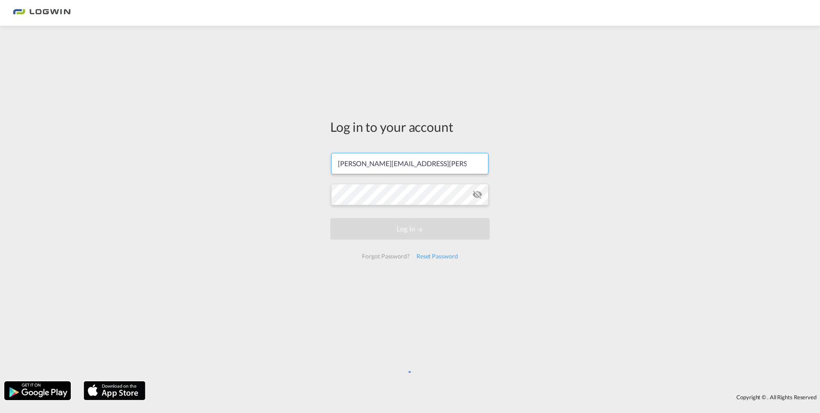 Image resolution: width=820 pixels, height=413 pixels. What do you see at coordinates (114, 390) in the screenshot?
I see `img: apple.png` at bounding box center [114, 390].